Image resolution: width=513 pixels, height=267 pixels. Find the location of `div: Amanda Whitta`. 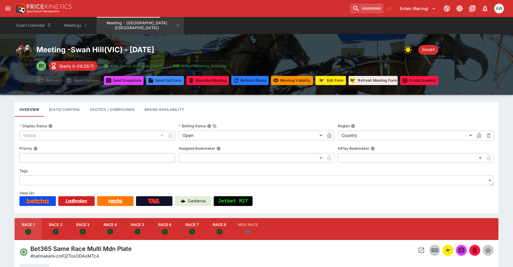

div: Amanda Whitta is located at coordinates (499, 9).